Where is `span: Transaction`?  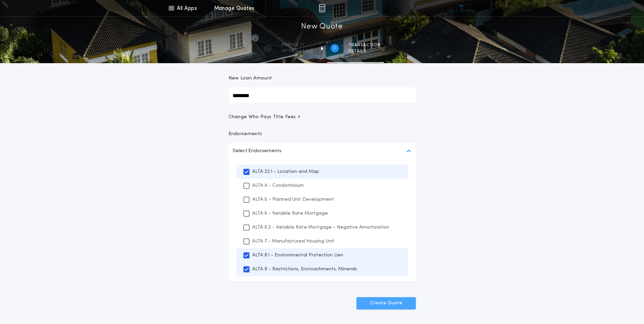
span: Transaction is located at coordinates (364, 45).